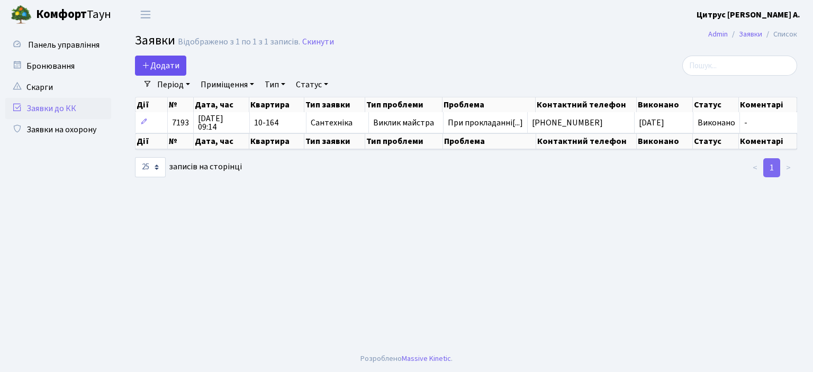 Image resolution: width=813 pixels, height=372 pixels. What do you see at coordinates (174, 85) in the screenshot?
I see `a: Період` at bounding box center [174, 85].